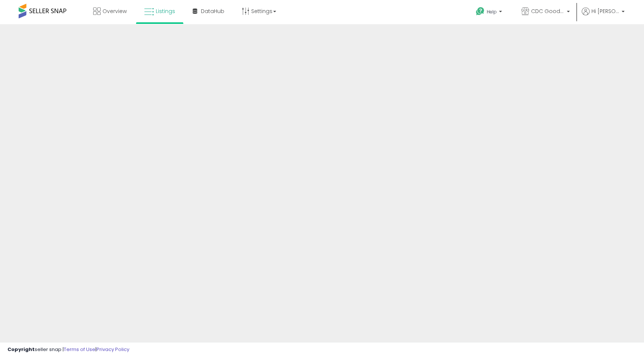 Image resolution: width=644 pixels, height=357 pixels. Describe the element at coordinates (115, 12) in the screenshot. I see `span: Overview` at that location.